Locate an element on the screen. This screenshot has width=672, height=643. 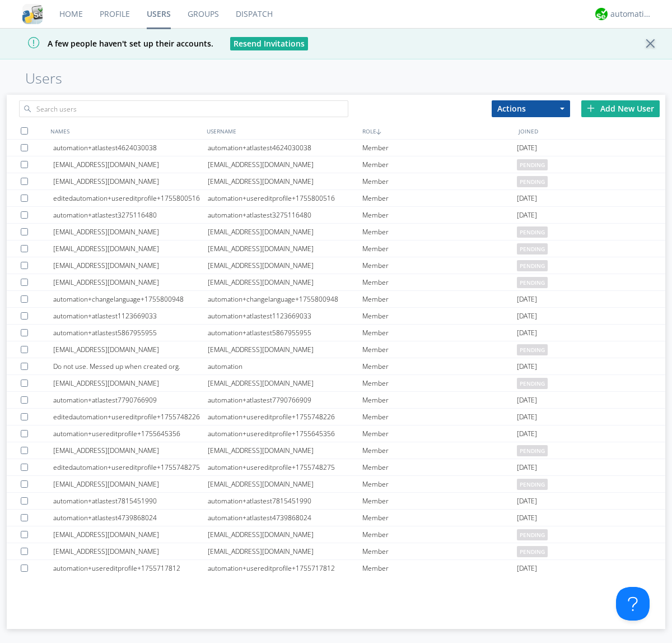
div: ROLE is located at coordinates (438, 131).